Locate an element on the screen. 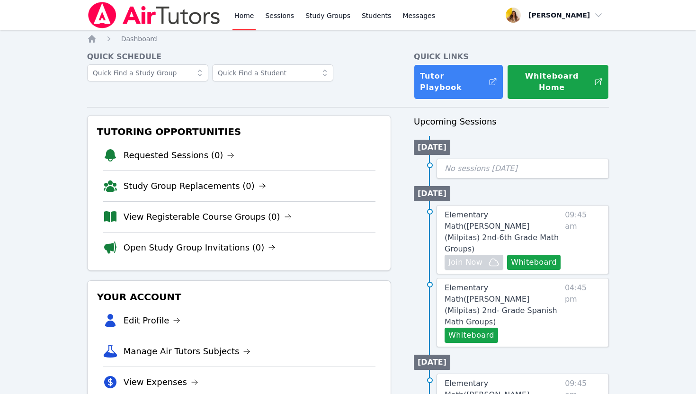  a: Edit Profile is located at coordinates (152, 321).